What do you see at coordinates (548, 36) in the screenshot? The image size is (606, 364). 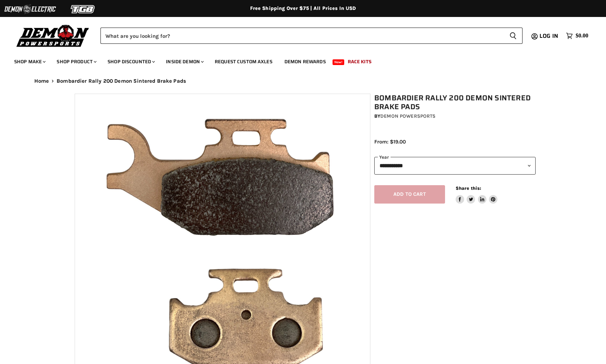 I see `span: Log in` at bounding box center [548, 36].